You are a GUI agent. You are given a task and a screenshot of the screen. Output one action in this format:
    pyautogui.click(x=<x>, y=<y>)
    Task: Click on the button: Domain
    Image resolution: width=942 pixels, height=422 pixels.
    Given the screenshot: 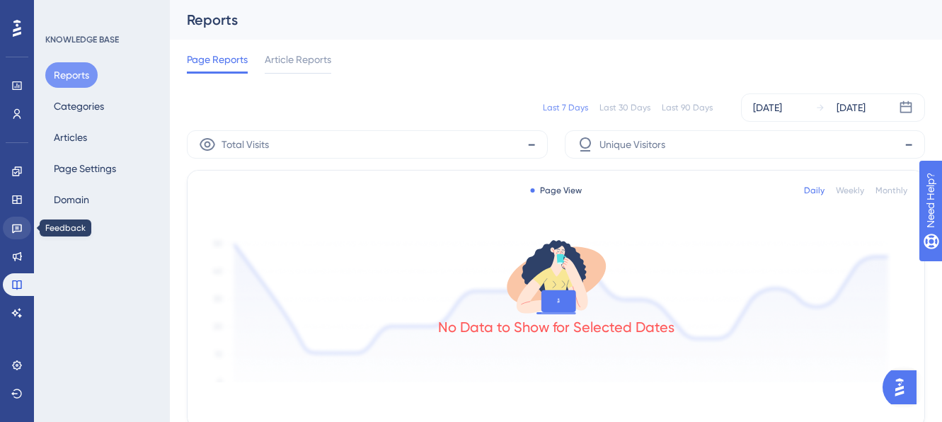 What is the action you would take?
    pyautogui.click(x=72, y=200)
    